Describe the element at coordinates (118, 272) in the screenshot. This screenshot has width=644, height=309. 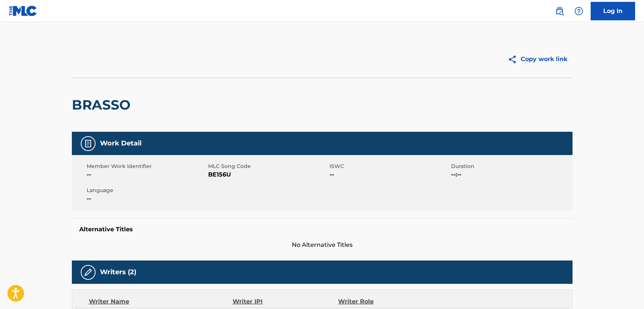
I see `h5: Writers (2)` at that location.